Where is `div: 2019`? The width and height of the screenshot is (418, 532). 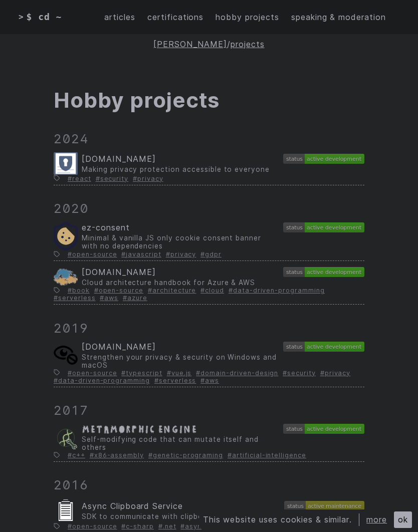 div: 2019 is located at coordinates (209, 326).